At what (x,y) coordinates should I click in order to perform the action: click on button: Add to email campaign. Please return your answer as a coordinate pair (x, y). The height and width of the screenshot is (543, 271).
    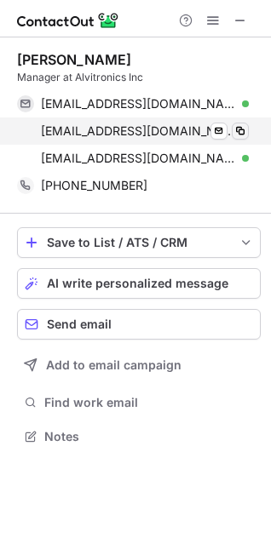
    Looking at the image, I should click on (139, 365).